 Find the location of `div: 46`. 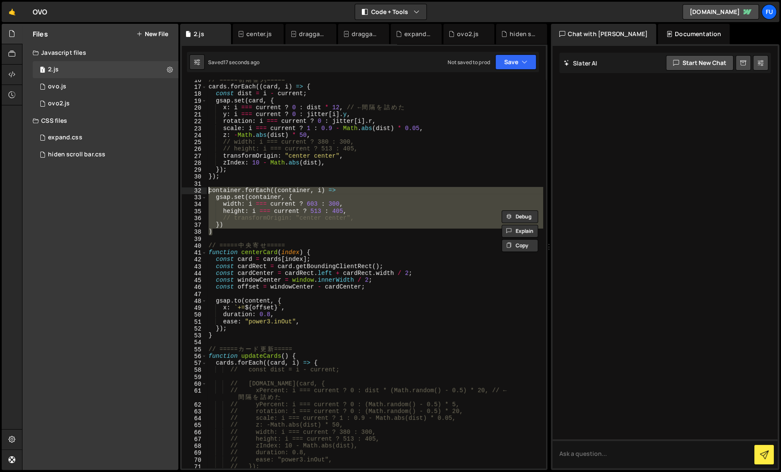

div: 46 is located at coordinates (194, 287).